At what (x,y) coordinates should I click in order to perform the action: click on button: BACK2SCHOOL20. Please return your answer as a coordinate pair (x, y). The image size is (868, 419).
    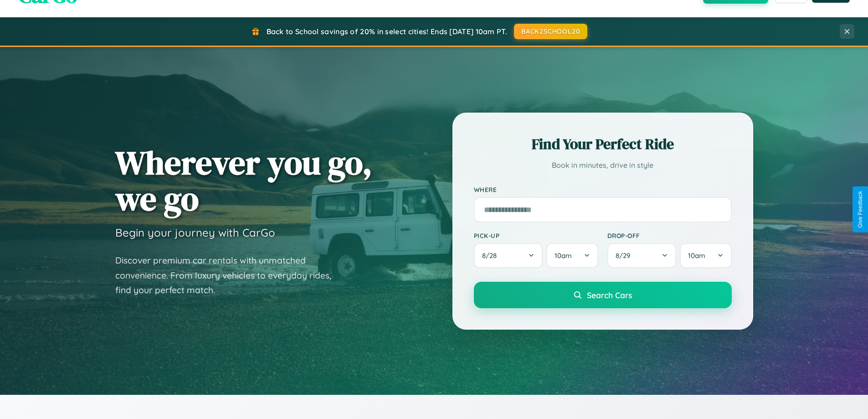
    Looking at the image, I should click on (550, 31).